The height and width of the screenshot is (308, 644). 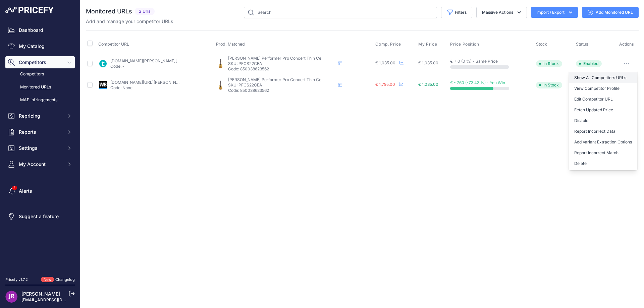 I want to click on input: Search, so click(x=340, y=12).